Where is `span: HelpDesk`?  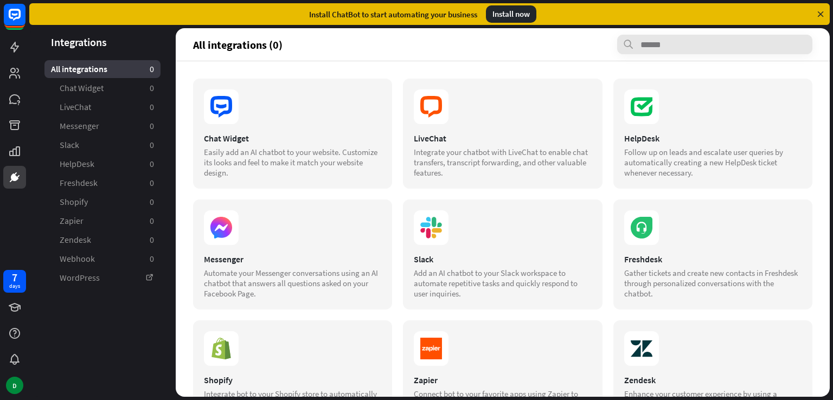
span: HelpDesk is located at coordinates (77, 164).